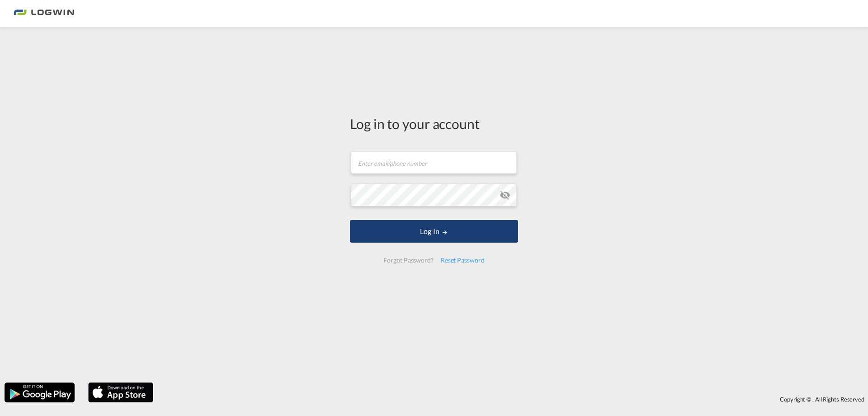  Describe the element at coordinates (434, 162) in the screenshot. I see `input: Enter email/phone number` at that location.